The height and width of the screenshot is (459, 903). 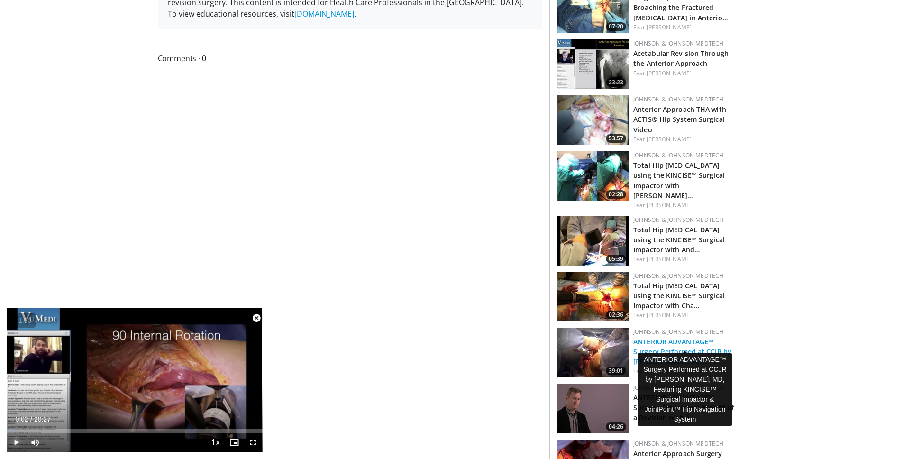 What do you see at coordinates (593, 408) in the screenshot?
I see `img: d50b69f7-62d9-44e4-bc06-6730d2d96c13.150x105_q85_crop-smart_upscale.jpg` at bounding box center [593, 408].